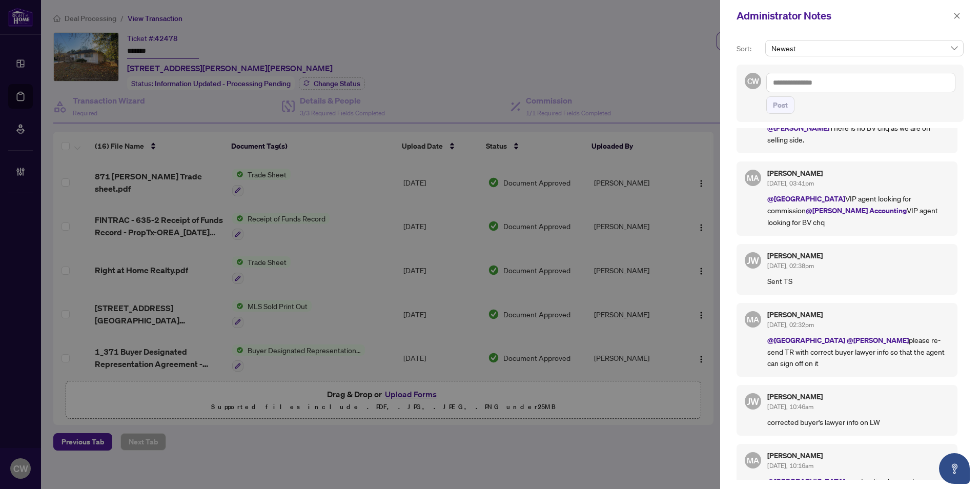 This screenshot has height=489, width=980. Describe the element at coordinates (858, 422) in the screenshot. I see `p: corrected buyer's lawyer info on LW` at that location.